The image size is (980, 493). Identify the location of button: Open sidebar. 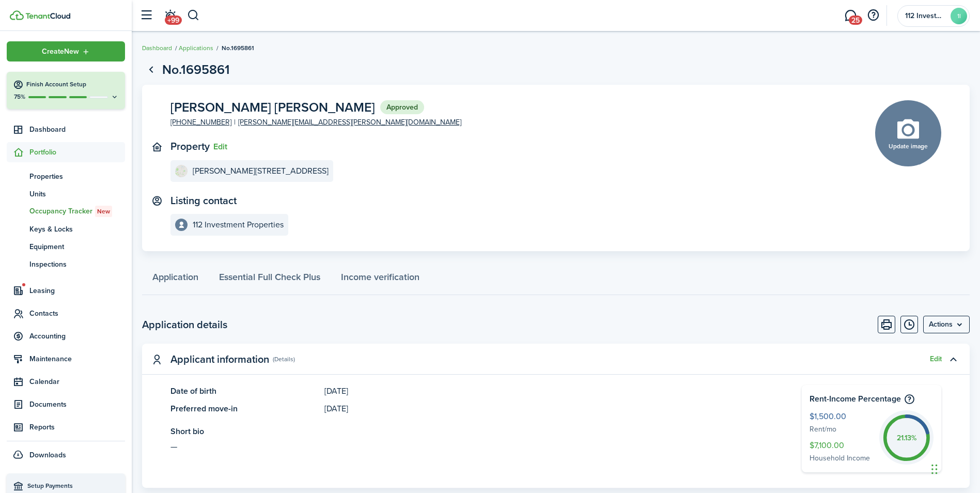
(146, 16).